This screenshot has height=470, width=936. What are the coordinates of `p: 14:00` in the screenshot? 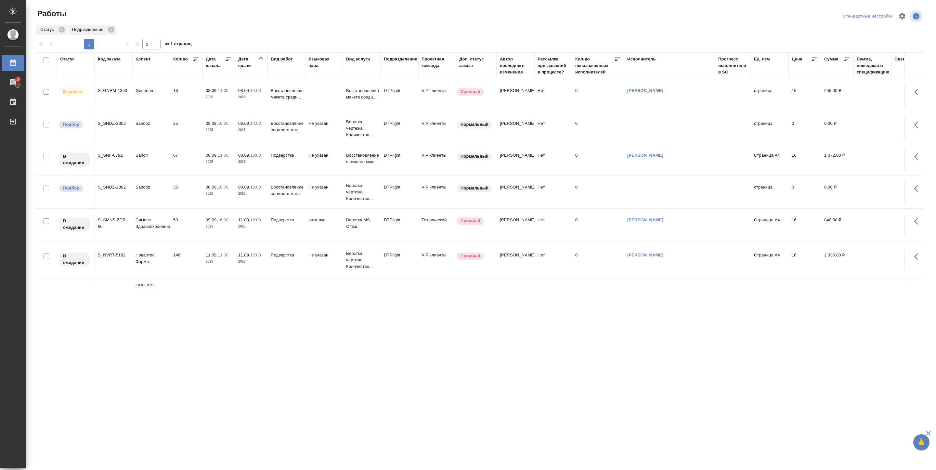 It's located at (255, 90).